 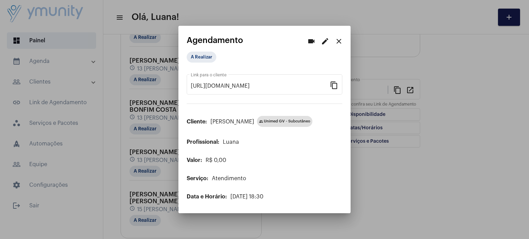 I want to click on mat-icon: close, so click(x=339, y=41).